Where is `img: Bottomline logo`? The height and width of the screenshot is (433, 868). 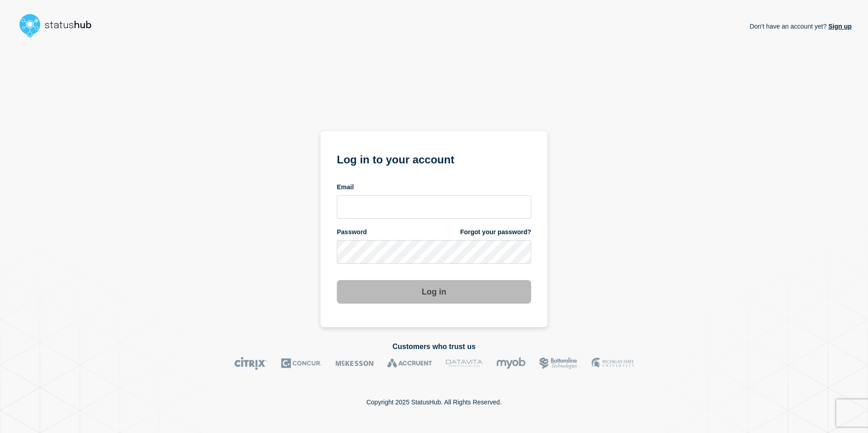 img: Bottomline logo is located at coordinates (558, 363).